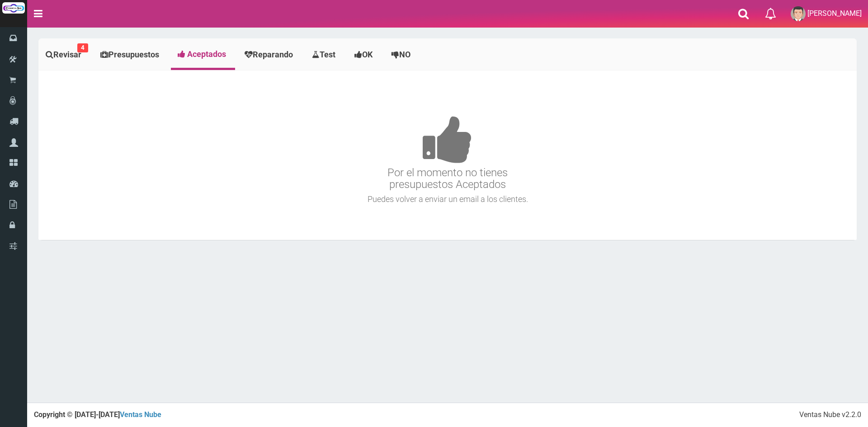  I want to click on span: Reparando, so click(272, 54).